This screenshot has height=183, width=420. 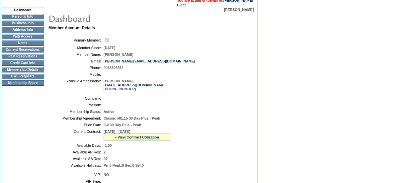 I want to click on td: Position:, so click(x=76, y=105).